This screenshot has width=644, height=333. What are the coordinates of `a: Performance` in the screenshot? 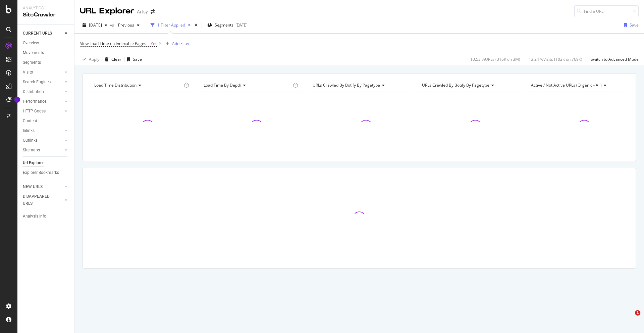 It's located at (43, 101).